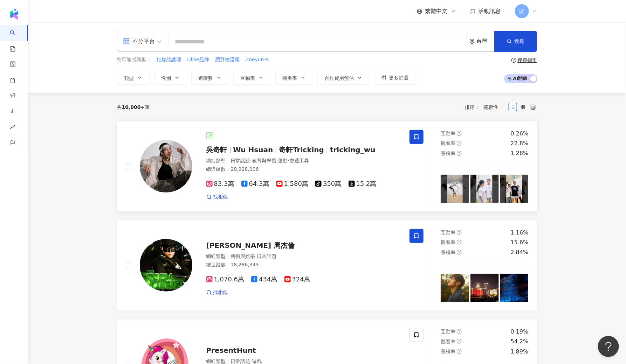  I want to click on div: 0.26%, so click(519, 134).